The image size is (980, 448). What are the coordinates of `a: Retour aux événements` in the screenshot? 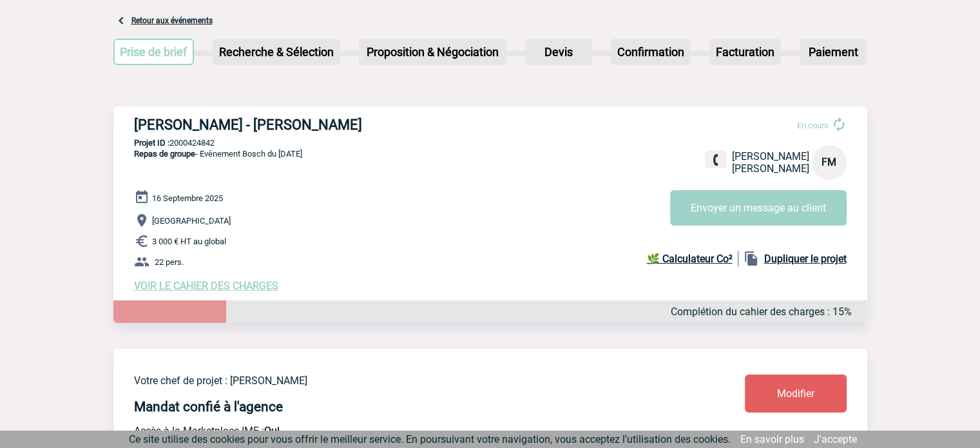 It's located at (172, 21).